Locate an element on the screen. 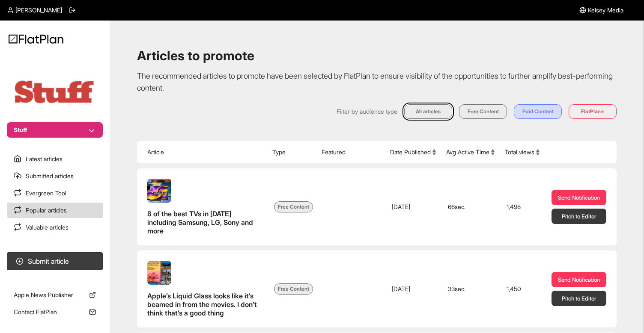 This screenshot has width=644, height=333. a: Apple’s Liquid Glass looks like it’s beamed in from the movies. I don’t think that’s a good thing is located at coordinates (204, 289).